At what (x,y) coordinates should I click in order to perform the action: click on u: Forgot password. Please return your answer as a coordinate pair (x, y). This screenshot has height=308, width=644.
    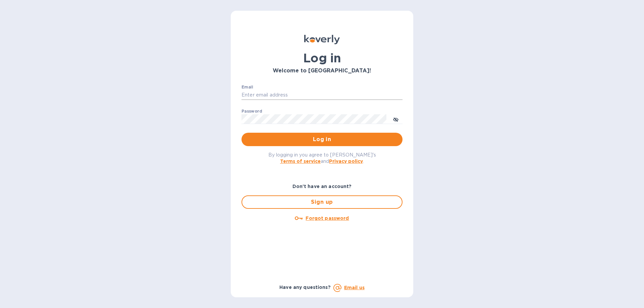
    Looking at the image, I should click on (327, 218).